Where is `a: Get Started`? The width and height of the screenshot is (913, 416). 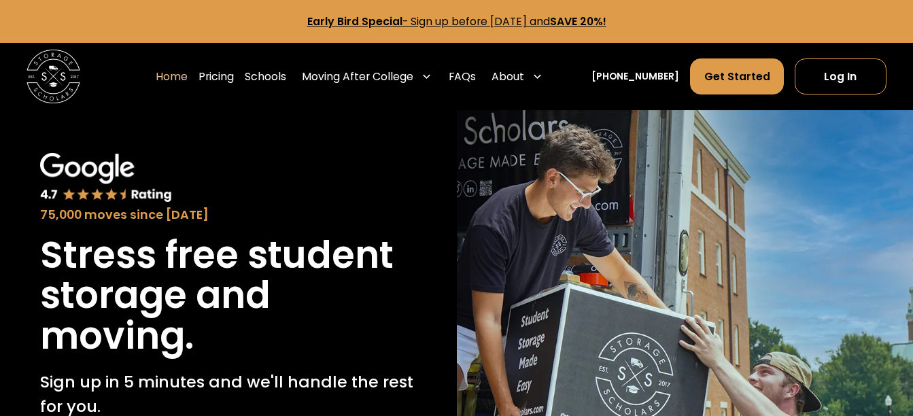 a: Get Started is located at coordinates (737, 76).